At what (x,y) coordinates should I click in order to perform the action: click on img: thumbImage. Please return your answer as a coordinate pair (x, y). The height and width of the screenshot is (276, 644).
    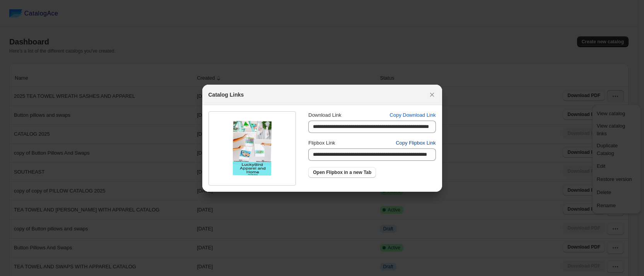
    Looking at the image, I should click on (252, 148).